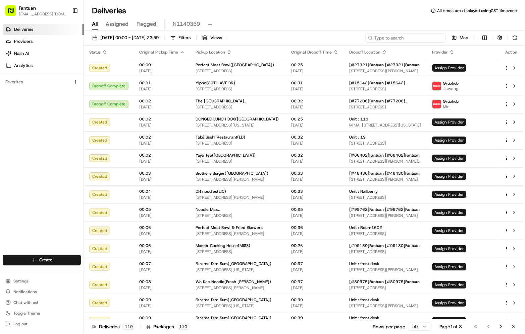  Describe the element at coordinates (23, 42) in the screenshot. I see `span: Providers` at that location.